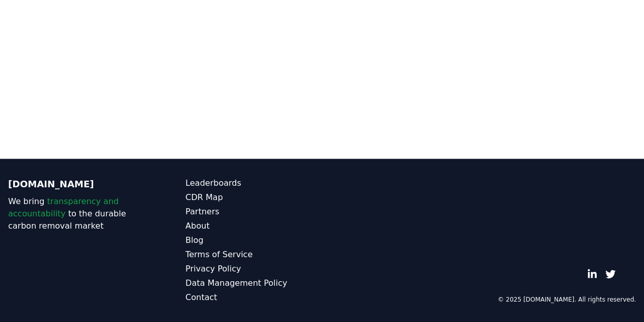  What do you see at coordinates (253, 255) in the screenshot?
I see `a: Terms of Service` at bounding box center [253, 255].